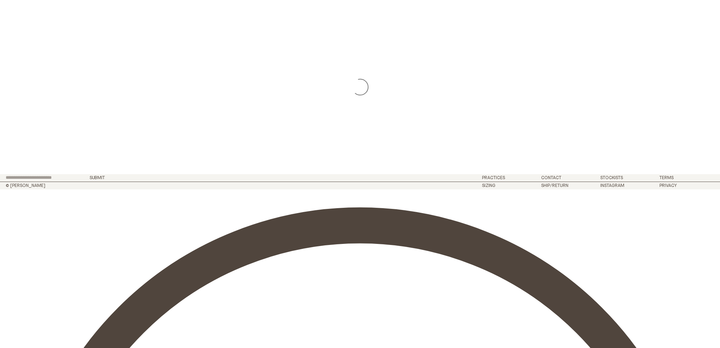 Image resolution: width=720 pixels, height=348 pixels. I want to click on a: Privacy, so click(667, 185).